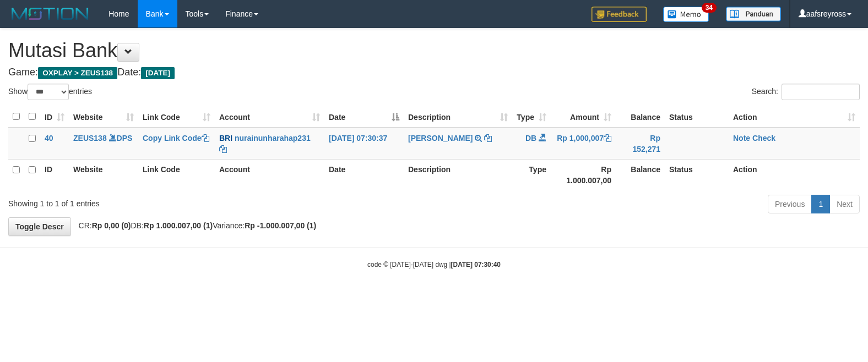 Image resolution: width=868 pixels, height=362 pixels. I want to click on a: Previous, so click(790, 204).